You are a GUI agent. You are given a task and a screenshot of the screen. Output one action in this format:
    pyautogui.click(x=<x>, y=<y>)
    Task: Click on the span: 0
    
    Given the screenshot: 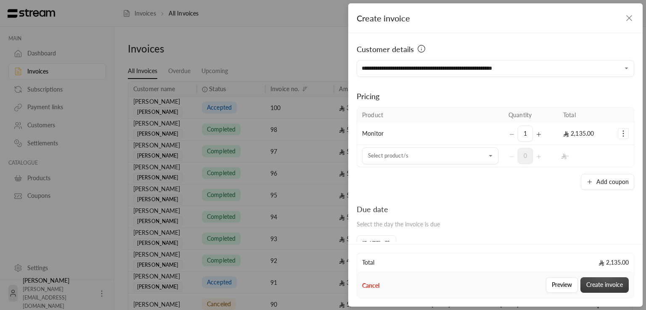 What is the action you would take?
    pyautogui.click(x=525, y=156)
    